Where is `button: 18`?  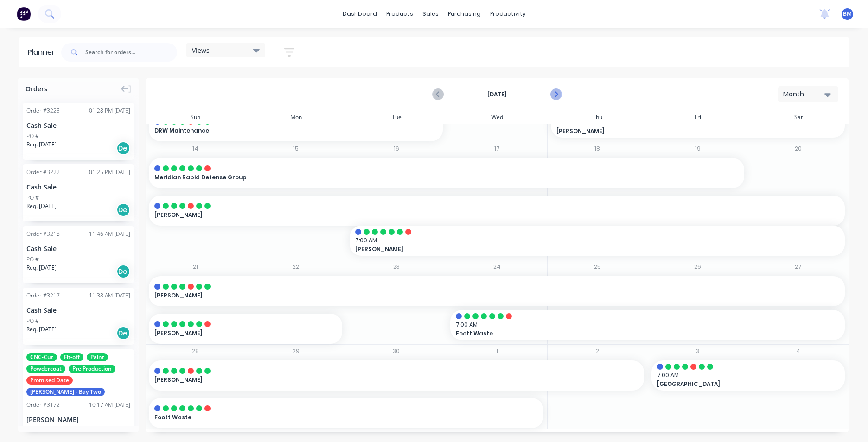
button: 18 is located at coordinates (597, 149).